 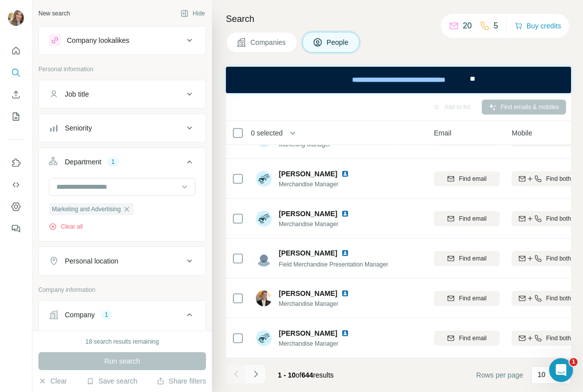 What do you see at coordinates (83, 162) in the screenshot?
I see `div: Department` at bounding box center [83, 162].